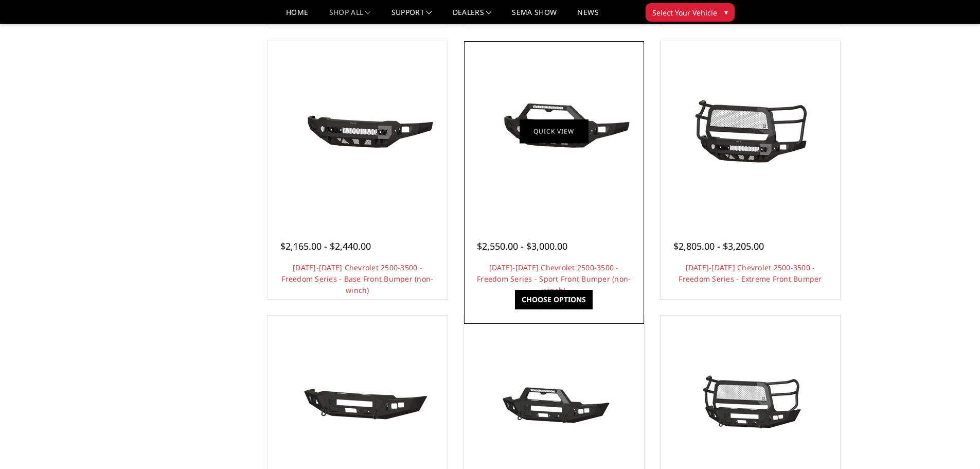 This screenshot has width=980, height=469. I want to click on a: shop all, so click(350, 16).